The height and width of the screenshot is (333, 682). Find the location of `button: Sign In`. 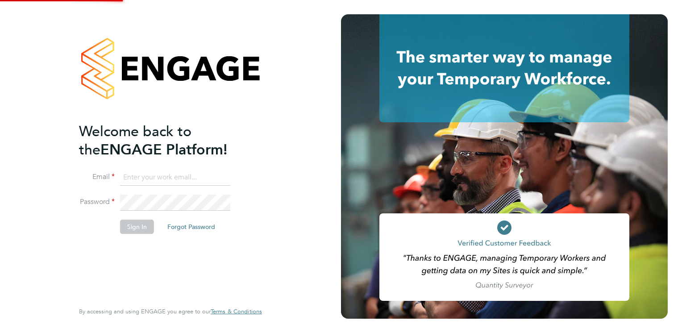

button: Sign In is located at coordinates (137, 227).